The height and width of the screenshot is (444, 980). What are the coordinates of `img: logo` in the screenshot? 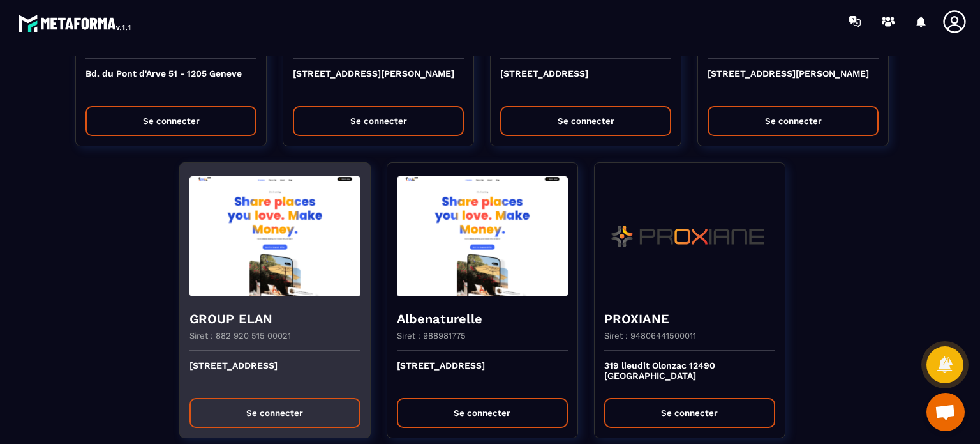 It's located at (75, 23).